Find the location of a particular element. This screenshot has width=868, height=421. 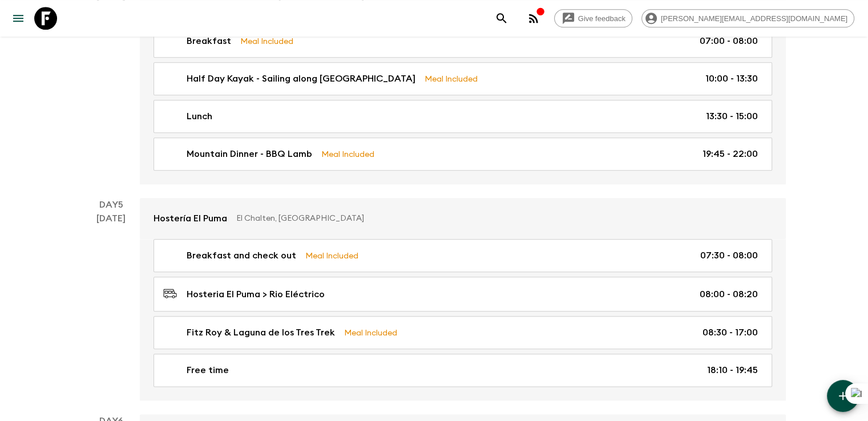

p: Free time is located at coordinates (207, 370).